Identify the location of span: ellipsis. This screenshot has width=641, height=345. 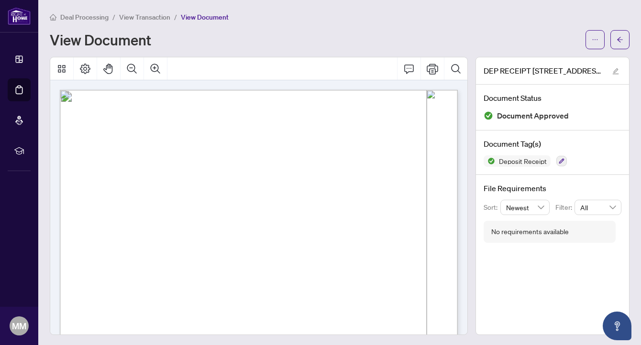
(595, 40).